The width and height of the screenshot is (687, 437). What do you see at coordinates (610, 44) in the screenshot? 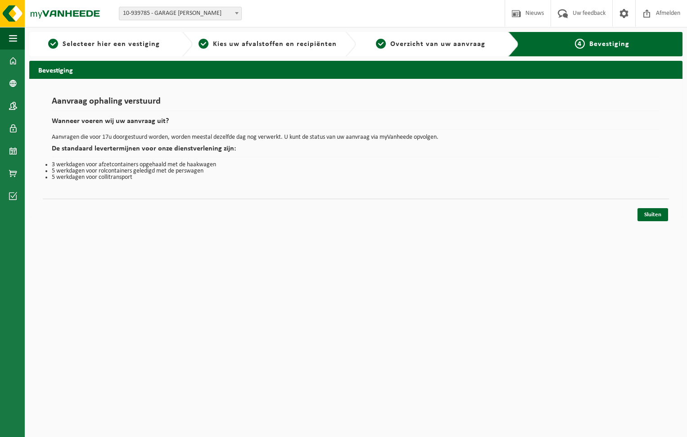
I see `span: Bevestiging` at bounding box center [610, 44].